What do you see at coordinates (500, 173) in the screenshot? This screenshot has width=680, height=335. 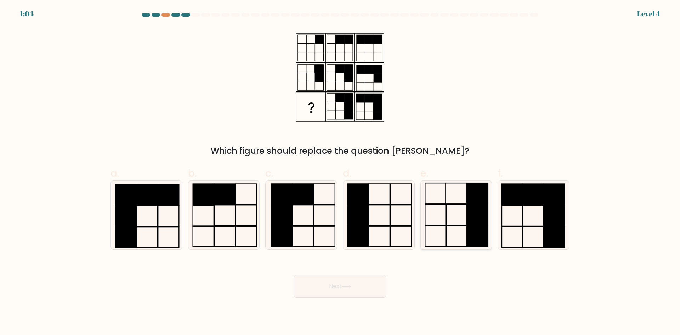 I see `span: f.` at bounding box center [500, 173].